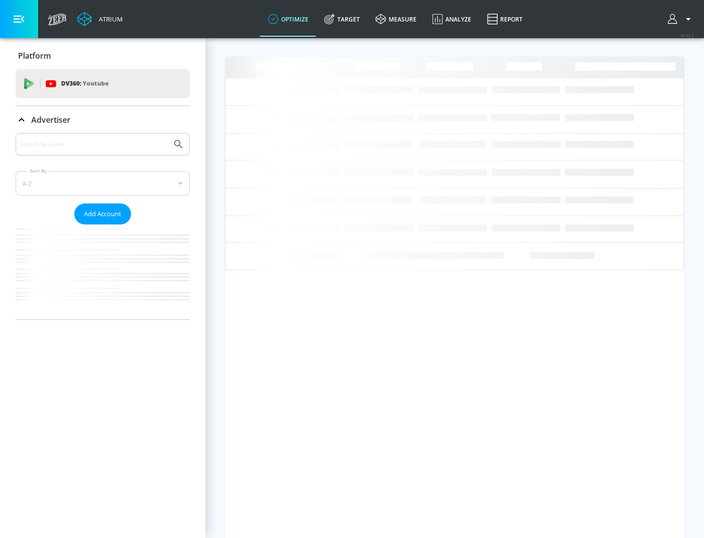 The image size is (704, 538). I want to click on p: Advertiser, so click(51, 120).